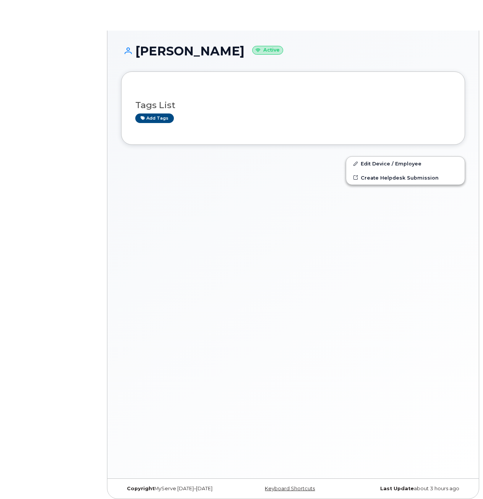 This screenshot has height=499, width=483. I want to click on strong: Copyright, so click(141, 488).